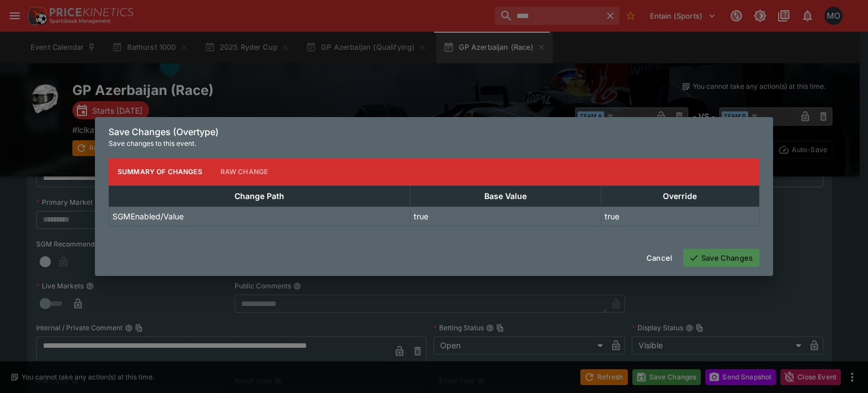 The image size is (868, 393). Describe the element at coordinates (434, 143) in the screenshot. I see `p: Save changes to this event.` at that location.